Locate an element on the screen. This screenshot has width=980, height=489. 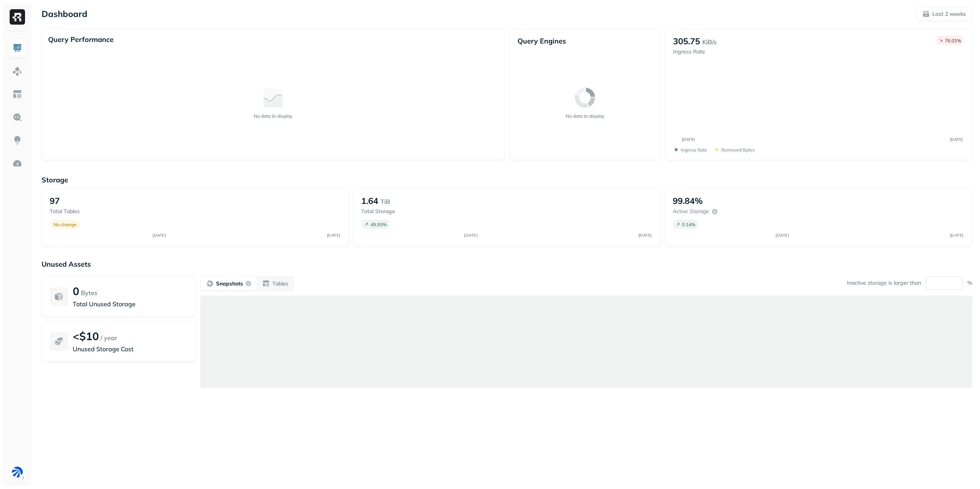
p: Tables is located at coordinates (280, 284).